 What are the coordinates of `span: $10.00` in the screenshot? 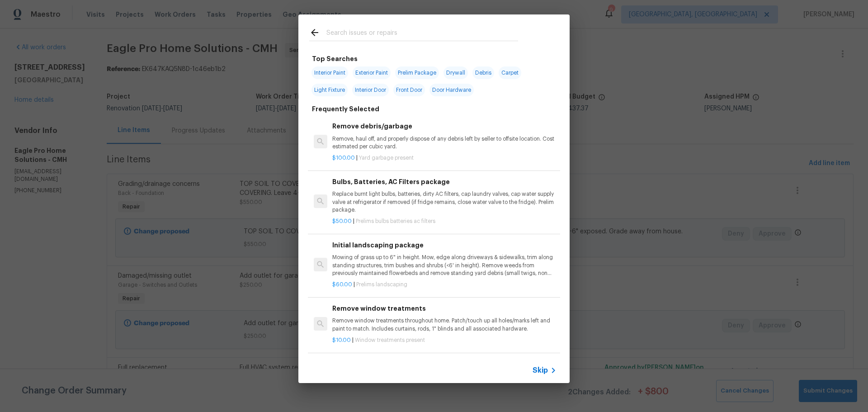 It's located at (341, 340).